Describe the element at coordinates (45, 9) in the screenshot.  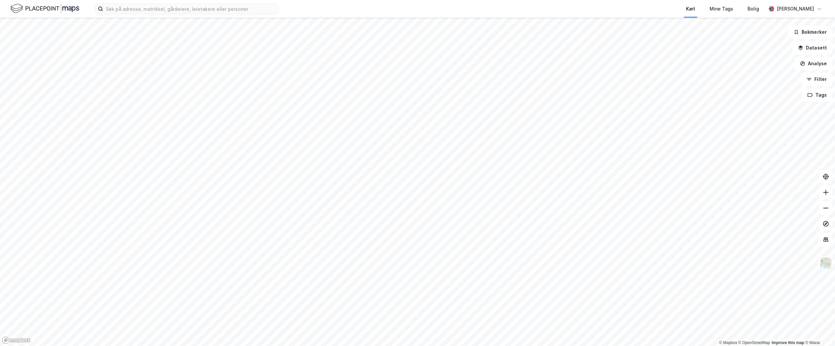
I see `img: logo.f888ab2527a4732fd821a326f86c7f29.svg` at that location.